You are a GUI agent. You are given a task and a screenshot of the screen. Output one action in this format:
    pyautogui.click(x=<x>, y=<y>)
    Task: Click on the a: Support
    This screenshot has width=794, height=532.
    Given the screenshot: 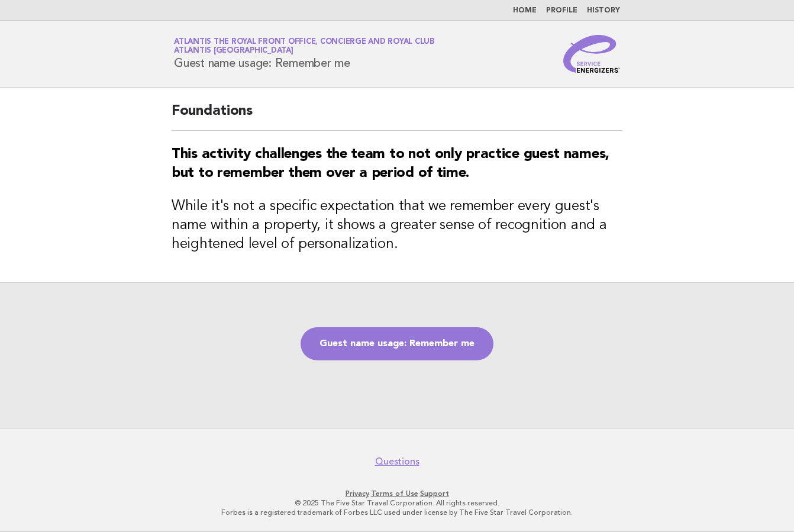 What is the action you would take?
    pyautogui.click(x=434, y=494)
    